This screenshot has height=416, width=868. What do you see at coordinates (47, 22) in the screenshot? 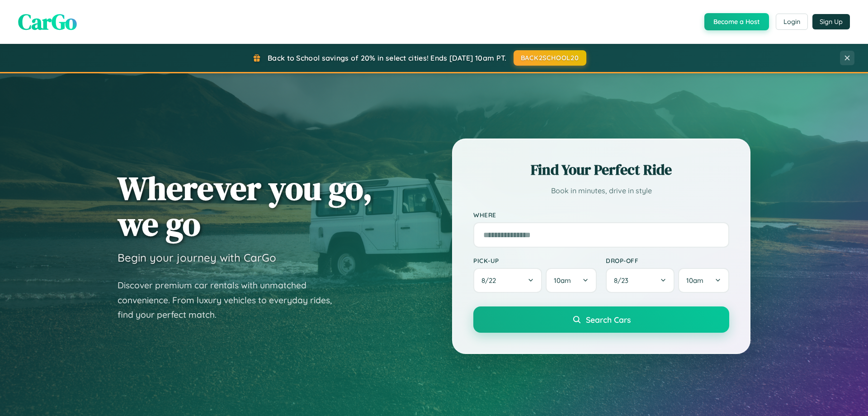
I see `span: CarGo` at bounding box center [47, 22].